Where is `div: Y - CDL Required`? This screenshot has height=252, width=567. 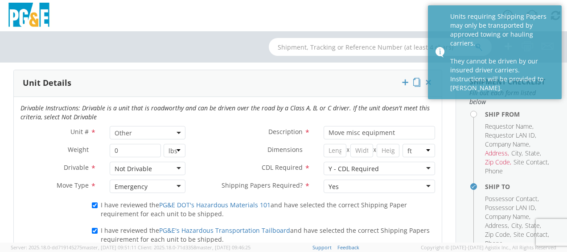 div: Y - CDL Required is located at coordinates (354, 169).